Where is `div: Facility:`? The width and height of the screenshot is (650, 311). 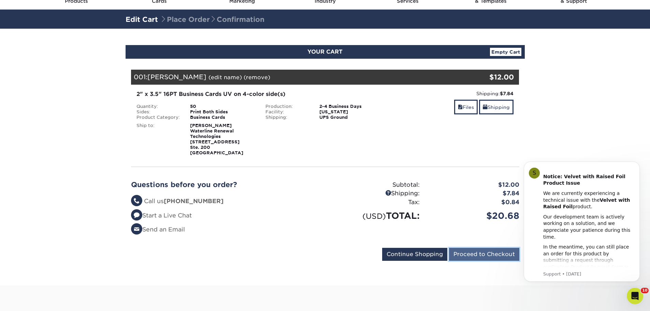
div: Facility: is located at coordinates (287, 112).